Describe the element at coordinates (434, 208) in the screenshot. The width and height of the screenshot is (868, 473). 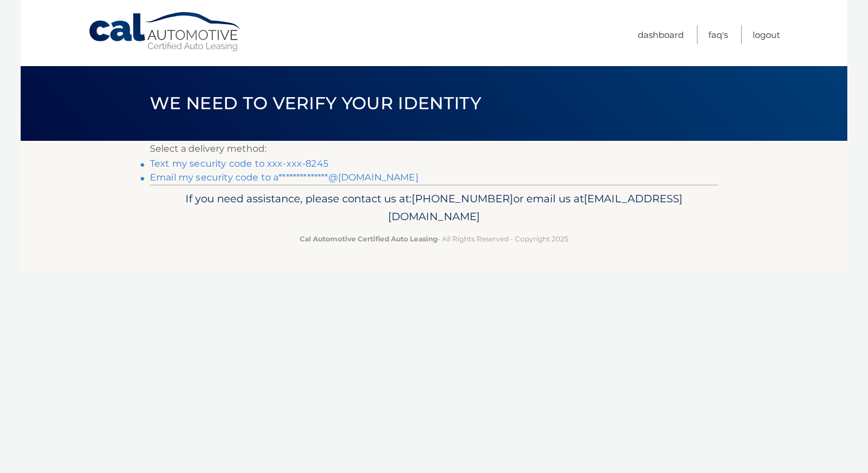
I see `p: If you need assistance, please contact us at: or email us at` at that location.